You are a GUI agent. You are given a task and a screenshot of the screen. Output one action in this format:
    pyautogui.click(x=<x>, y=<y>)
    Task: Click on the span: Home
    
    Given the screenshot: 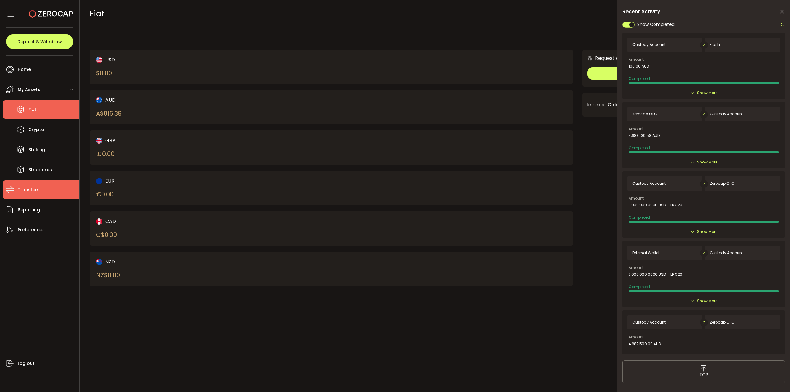 What is the action you would take?
    pyautogui.click(x=24, y=69)
    